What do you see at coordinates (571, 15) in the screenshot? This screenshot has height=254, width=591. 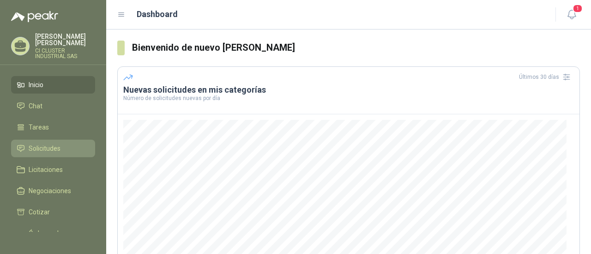 I see `button: 1` at bounding box center [571, 15].